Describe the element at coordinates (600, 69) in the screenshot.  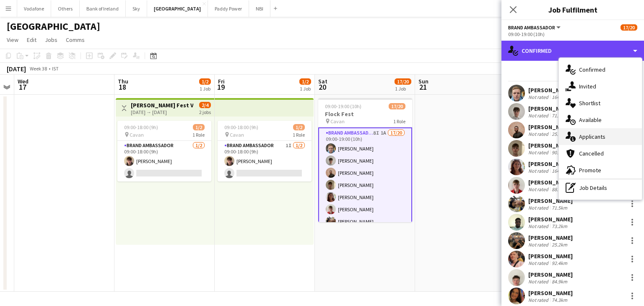
I see `div: Confirmed` at that location.